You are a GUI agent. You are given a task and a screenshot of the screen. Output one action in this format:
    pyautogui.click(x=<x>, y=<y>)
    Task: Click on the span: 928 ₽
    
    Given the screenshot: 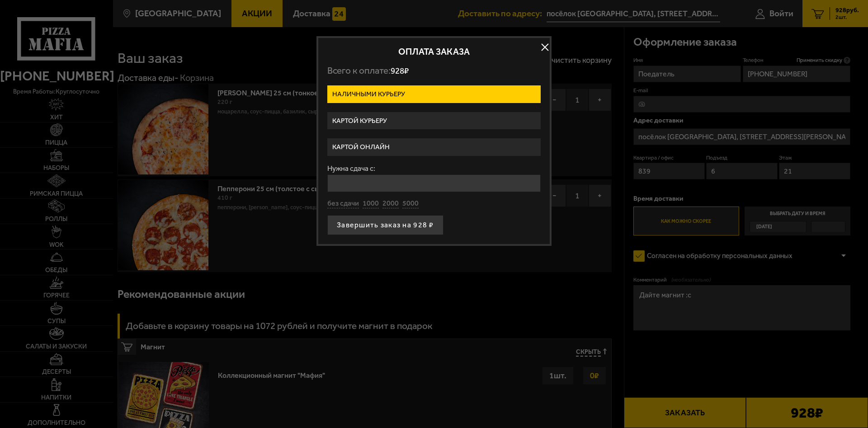 What is the action you would take?
    pyautogui.click(x=400, y=71)
    